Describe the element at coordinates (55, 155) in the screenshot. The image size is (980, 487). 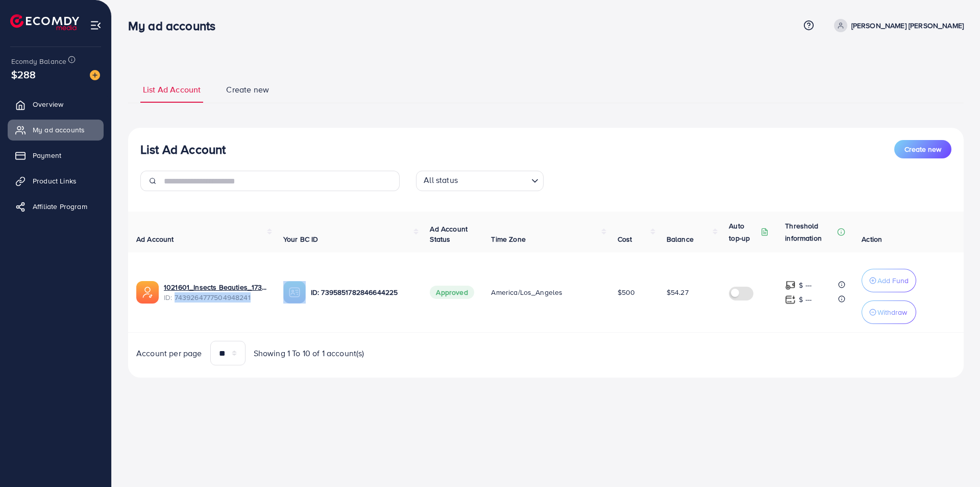
I see `a: Payment` at that location.